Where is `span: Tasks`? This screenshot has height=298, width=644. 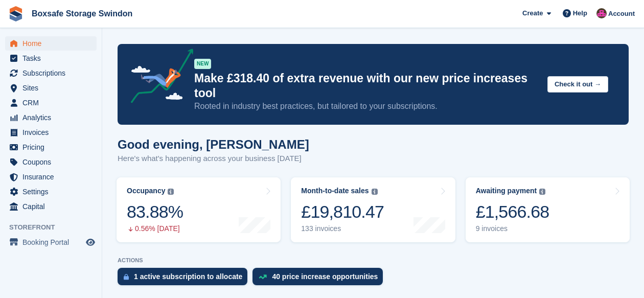 span: Tasks is located at coordinates (53, 58).